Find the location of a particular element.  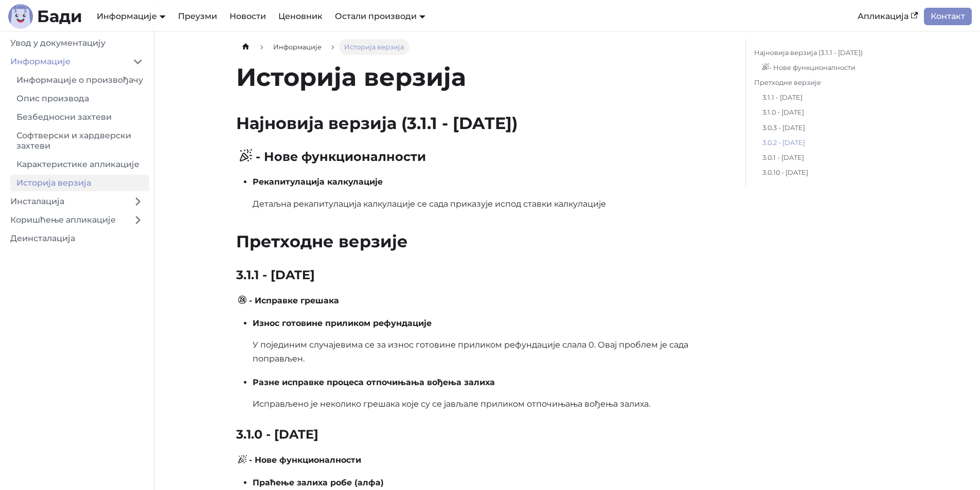

a: ЛогоБади is located at coordinates (45, 16).